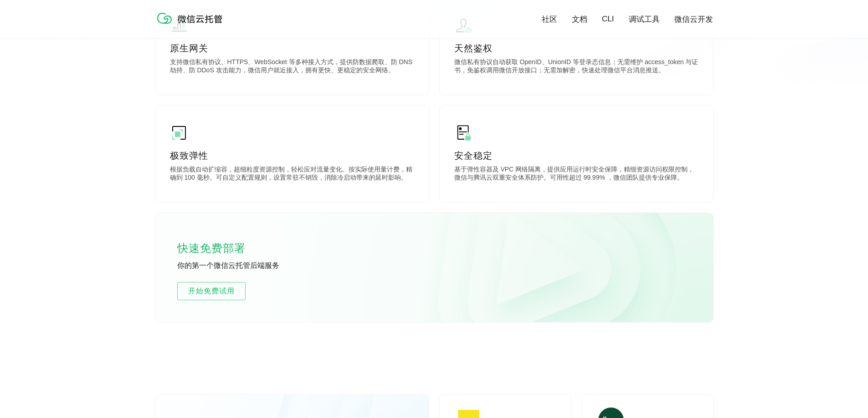 The width and height of the screenshot is (868, 418). What do you see at coordinates (292, 48) in the screenshot?
I see `p: 原生网关` at bounding box center [292, 48].